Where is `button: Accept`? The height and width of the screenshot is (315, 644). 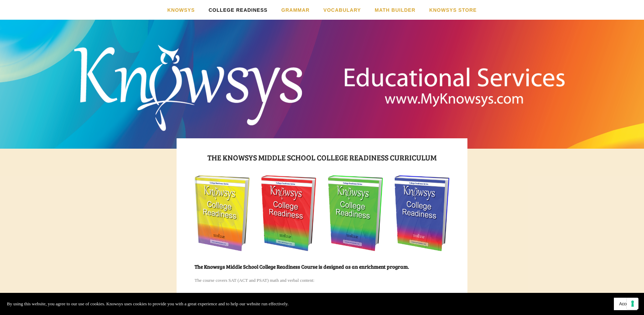 button: Accept is located at coordinates (625, 304).